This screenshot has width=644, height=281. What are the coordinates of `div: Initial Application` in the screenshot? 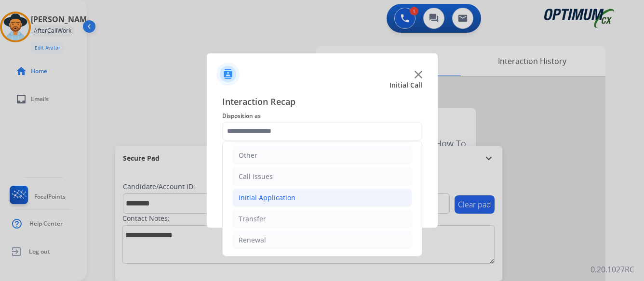 It's located at (267, 198).